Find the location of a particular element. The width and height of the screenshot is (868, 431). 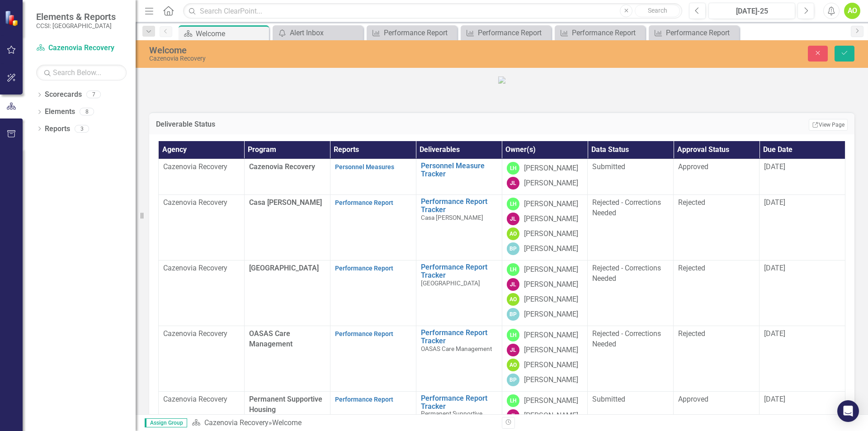

div: Open Intercom Messenger is located at coordinates (848, 411).